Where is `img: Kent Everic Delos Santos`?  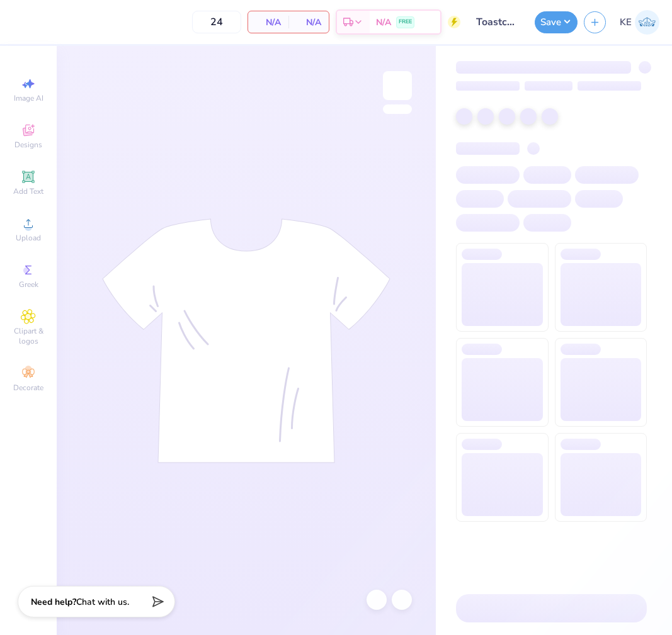 img: Kent Everic Delos Santos is located at coordinates (647, 22).